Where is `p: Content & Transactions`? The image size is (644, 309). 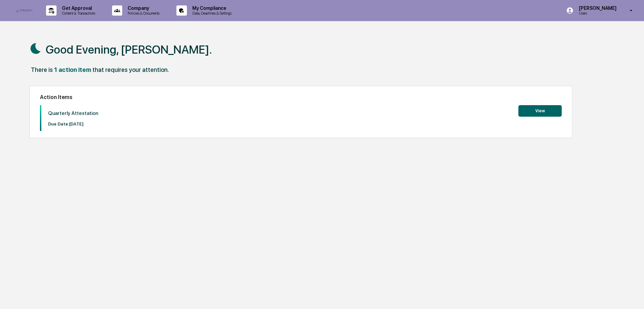 p: Content & Transactions is located at coordinates (78, 13).